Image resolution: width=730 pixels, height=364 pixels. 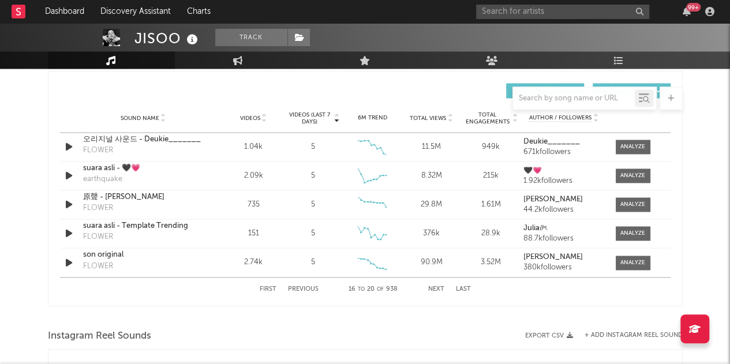 I want to click on button: Official(4), so click(x=632, y=91).